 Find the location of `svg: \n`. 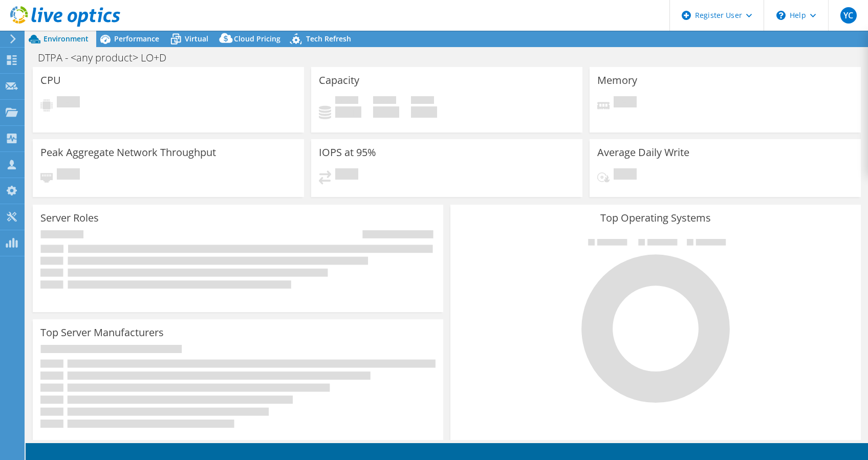

svg: \n is located at coordinates (781, 16).